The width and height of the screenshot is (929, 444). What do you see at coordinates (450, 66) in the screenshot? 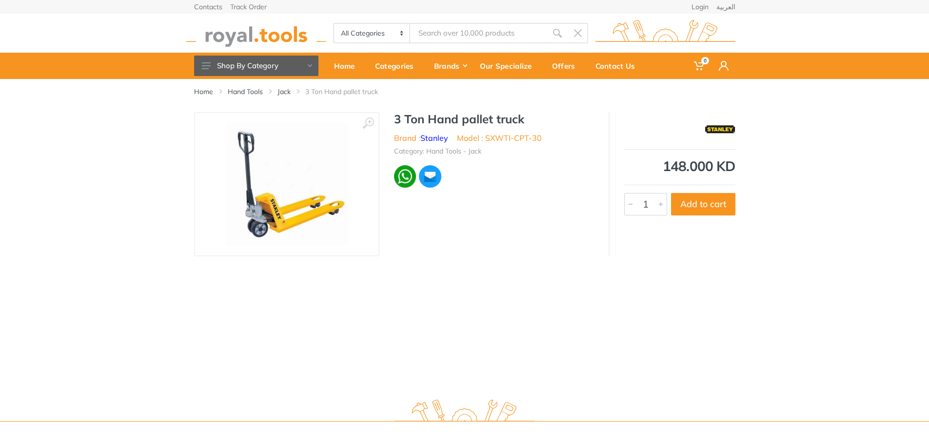
I see `div: Brands` at bounding box center [450, 66].